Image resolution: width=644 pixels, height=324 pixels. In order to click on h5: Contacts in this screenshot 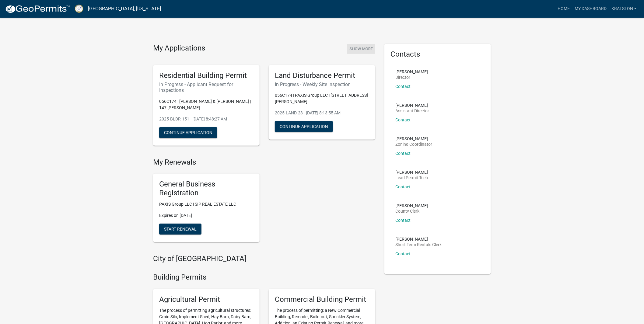, I will do `click(438, 54)`.